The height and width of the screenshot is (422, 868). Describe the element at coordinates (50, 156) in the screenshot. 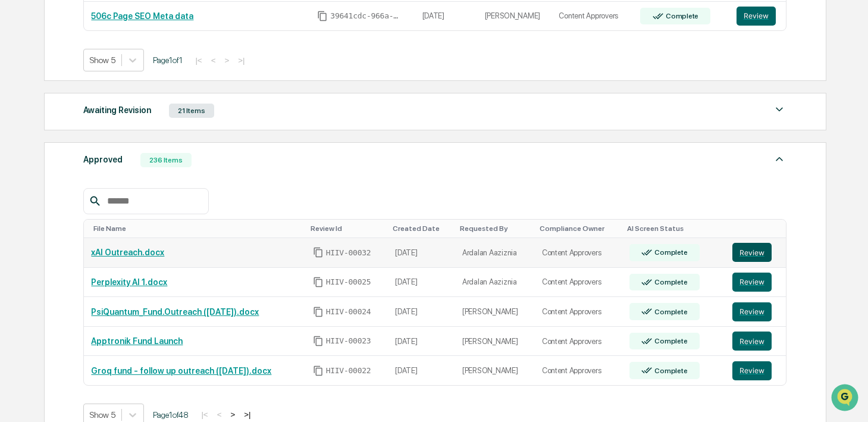

I see `span: Preclearance` at that location.